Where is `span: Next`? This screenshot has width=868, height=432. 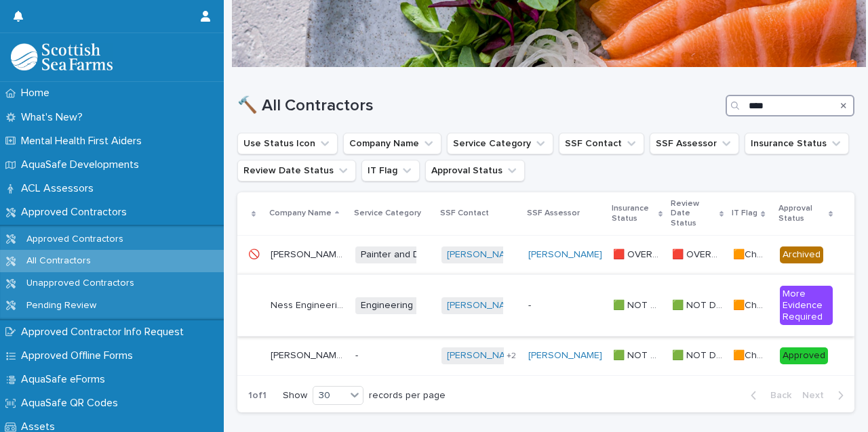 span: Next is located at coordinates (817, 396).